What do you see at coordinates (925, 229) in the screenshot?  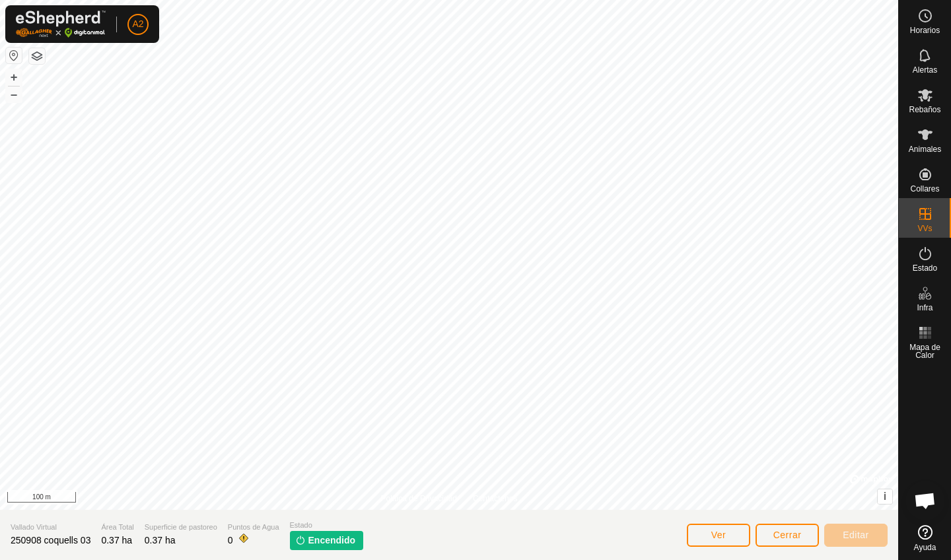 I see `span: VVs` at bounding box center [925, 229].